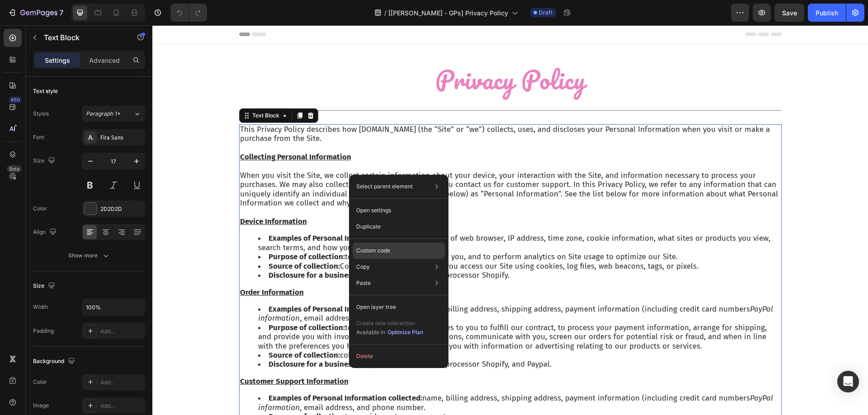  Describe the element at coordinates (113, 114) in the screenshot. I see `button: Paragraph 1*` at that location.